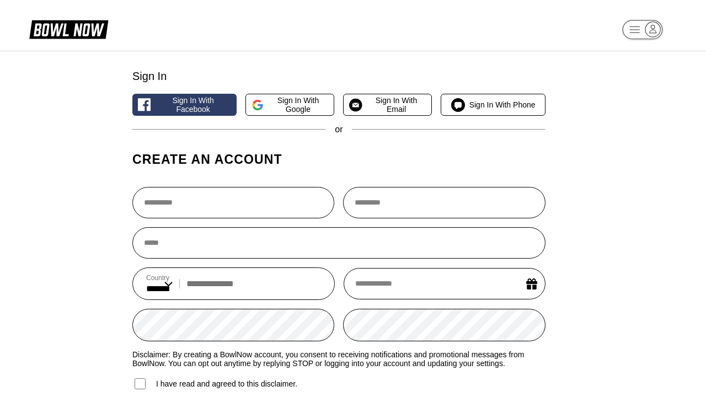 The width and height of the screenshot is (706, 397). I want to click on span: Sign in with Facebook, so click(193, 105).